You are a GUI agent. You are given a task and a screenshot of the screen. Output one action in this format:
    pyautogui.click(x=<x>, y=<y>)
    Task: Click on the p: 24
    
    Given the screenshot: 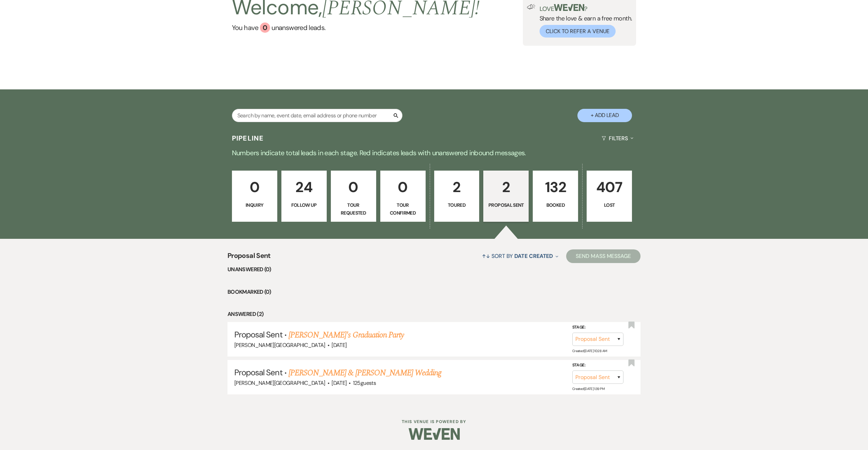 What is the action you would take?
    pyautogui.click(x=304, y=187)
    